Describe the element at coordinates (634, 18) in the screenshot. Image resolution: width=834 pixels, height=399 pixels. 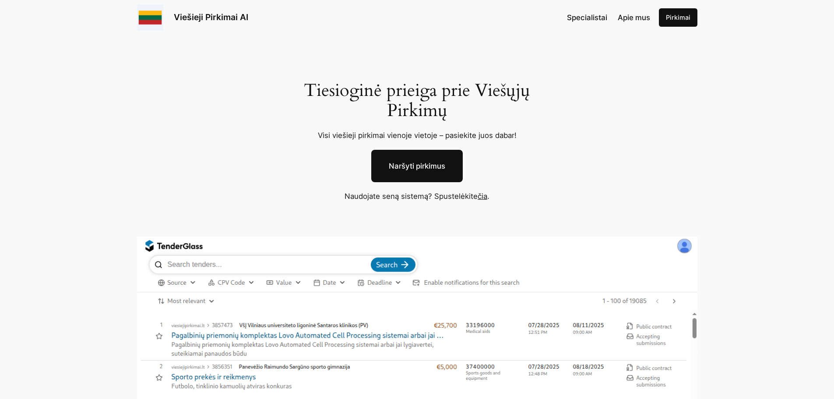
I see `span: Apie mus` at that location.